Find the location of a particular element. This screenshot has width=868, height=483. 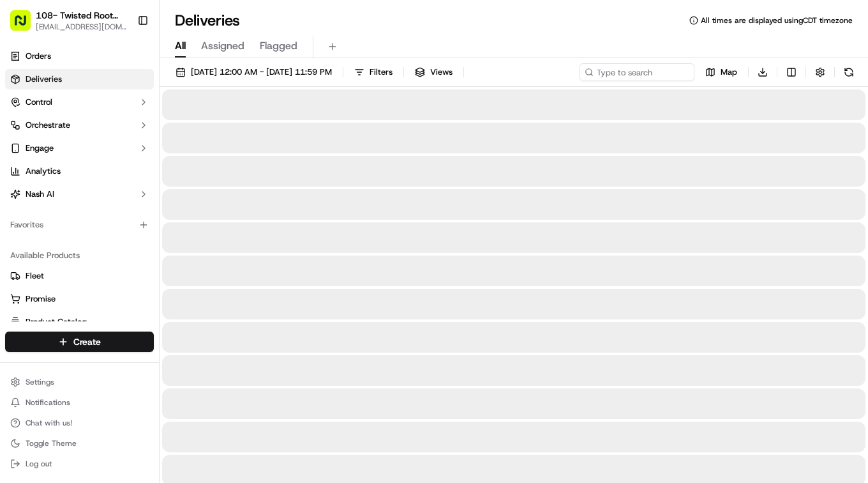

span: Notifications is located at coordinates (48, 403).